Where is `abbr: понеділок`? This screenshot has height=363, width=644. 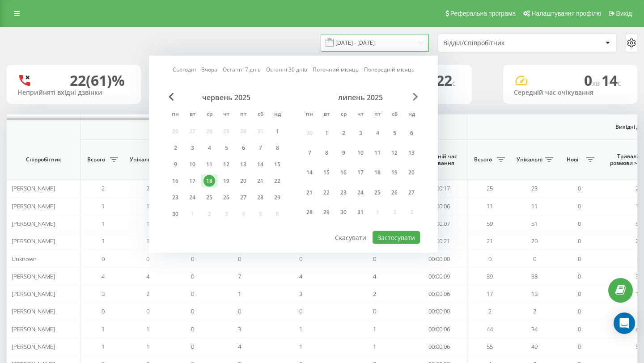
abbr: понеділок is located at coordinates (175, 115).